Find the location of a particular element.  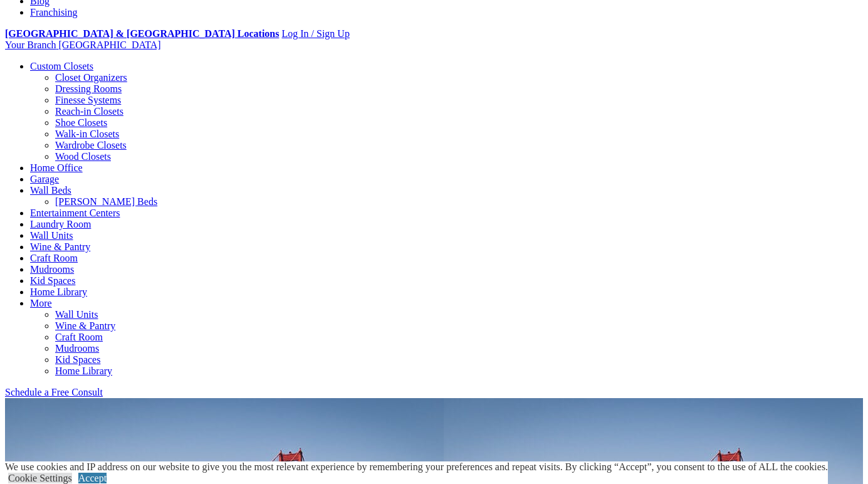

a: Home Office is located at coordinates (56, 168).